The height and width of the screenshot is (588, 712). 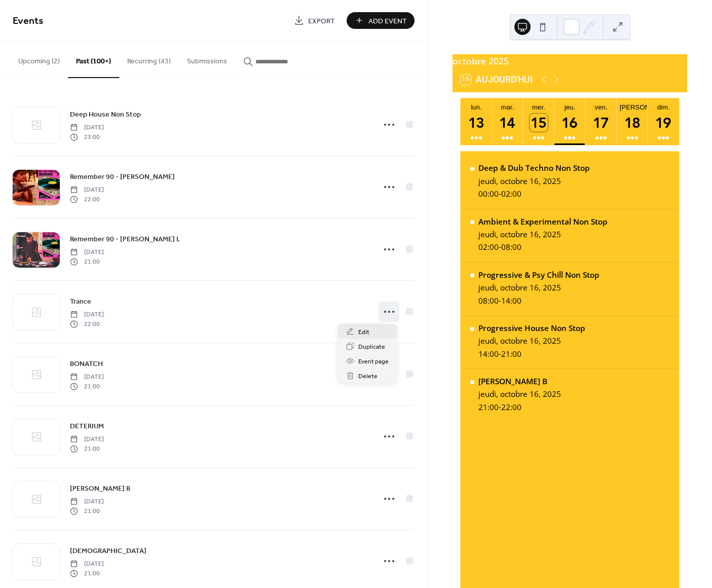 I want to click on button: Submissions, so click(x=207, y=59).